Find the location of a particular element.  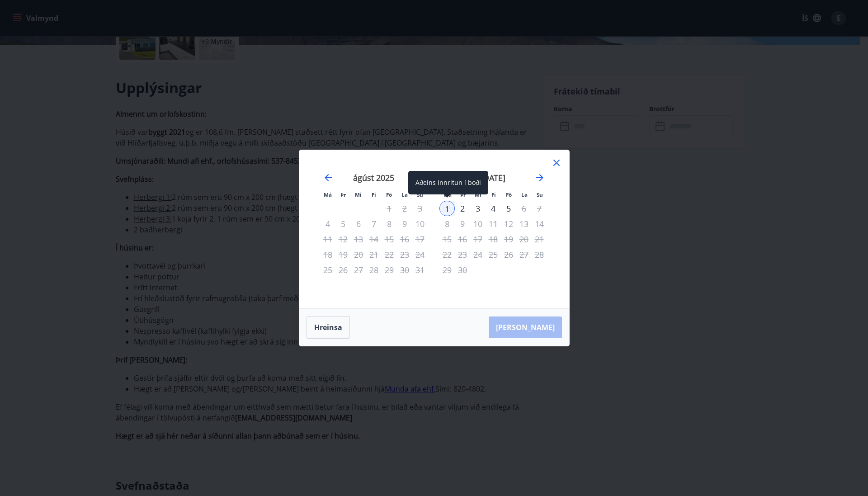

td: Not available. laugardagur, 23. ágúst 2025 is located at coordinates (405, 255).